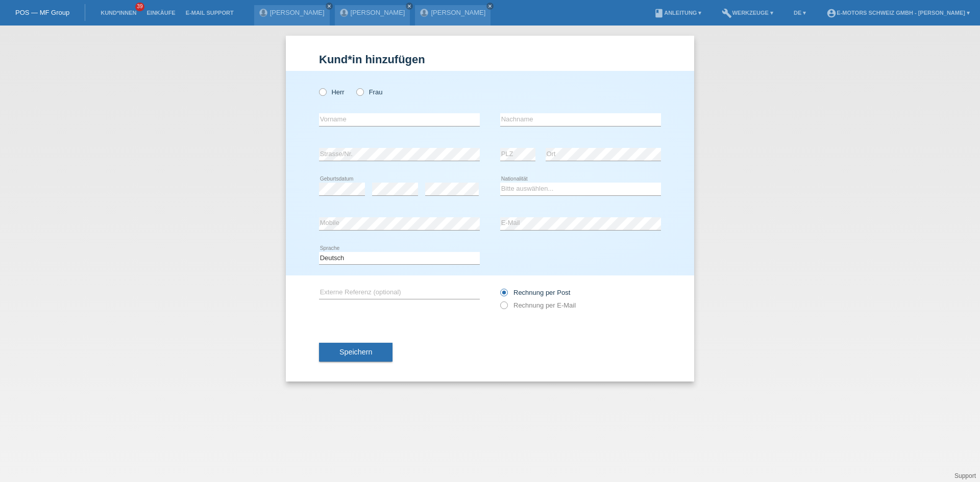 This screenshot has width=980, height=482. I want to click on a: buildWerkzeuge ▾, so click(747, 13).